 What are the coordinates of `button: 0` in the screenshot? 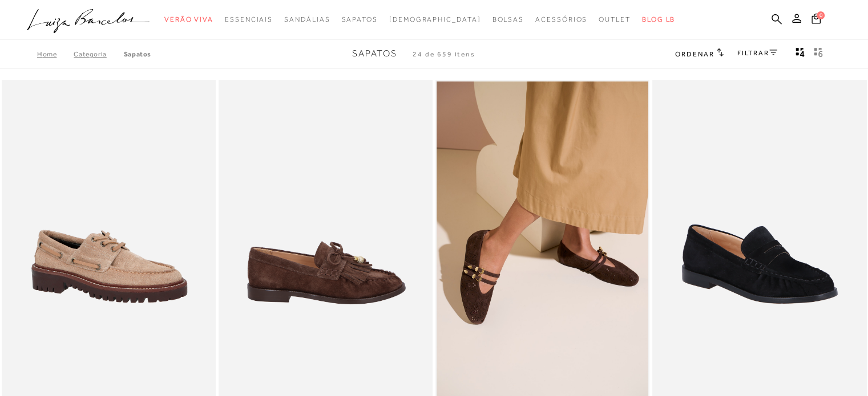 It's located at (816, 20).